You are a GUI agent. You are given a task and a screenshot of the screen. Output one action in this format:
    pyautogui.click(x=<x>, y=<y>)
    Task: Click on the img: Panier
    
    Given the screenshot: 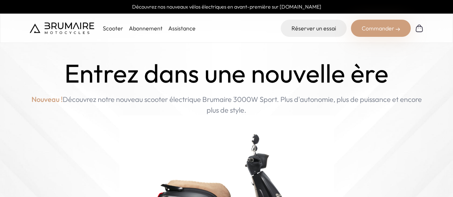 What is the action you would take?
    pyautogui.click(x=419, y=28)
    